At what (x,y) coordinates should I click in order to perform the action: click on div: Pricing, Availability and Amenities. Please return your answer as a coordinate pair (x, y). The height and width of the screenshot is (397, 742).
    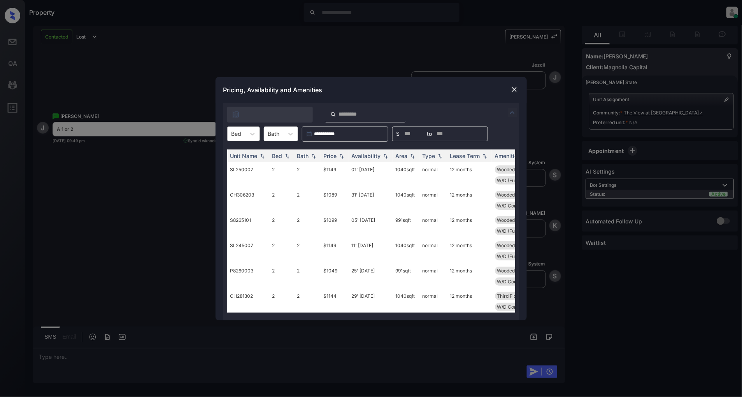
    Looking at the image, I should click on (371, 90).